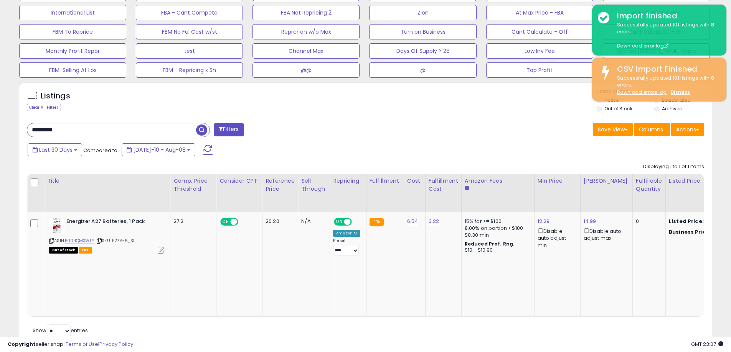 The width and height of the screenshot is (731, 352). What do you see at coordinates (189, 32) in the screenshot?
I see `button: FBM No Ful Cost w/st` at bounding box center [189, 32].